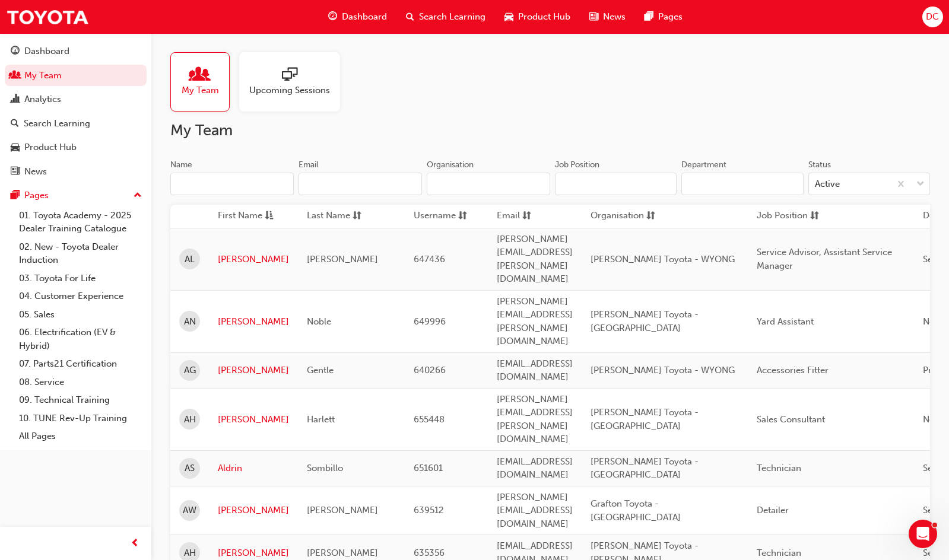 The width and height of the screenshot is (949, 560). I want to click on div: News, so click(36, 171).